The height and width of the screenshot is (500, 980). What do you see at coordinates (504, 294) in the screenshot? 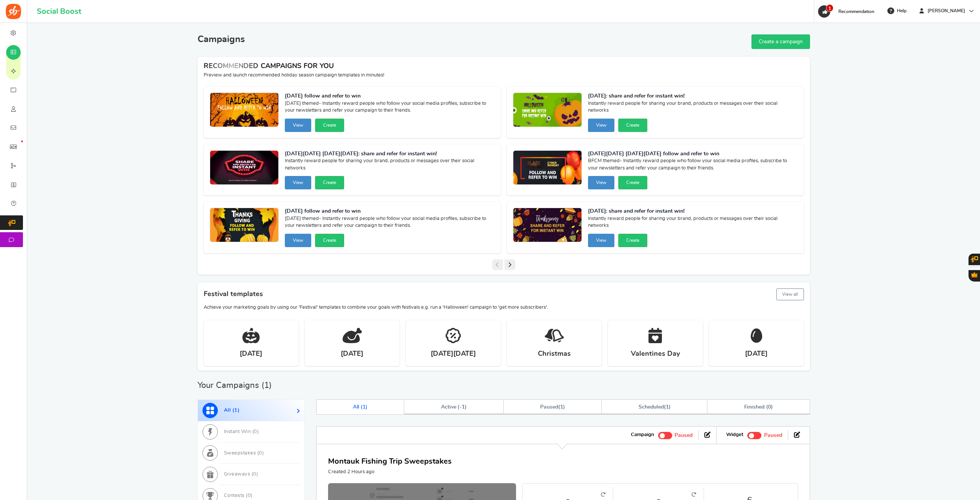
I see `h4: Festival templates` at bounding box center [504, 294].